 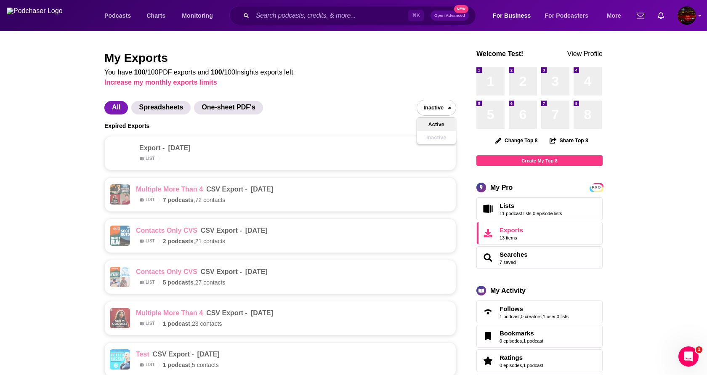 I want to click on div: My Activity, so click(x=508, y=291).